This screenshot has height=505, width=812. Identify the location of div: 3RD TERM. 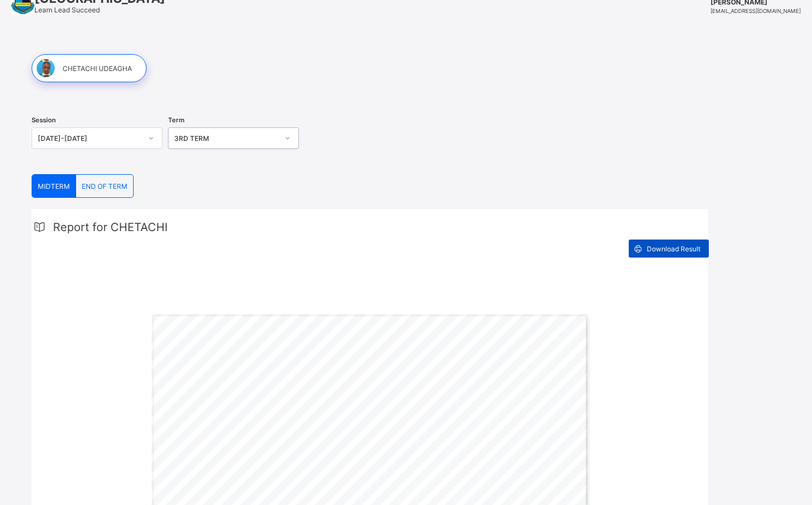
(226, 138).